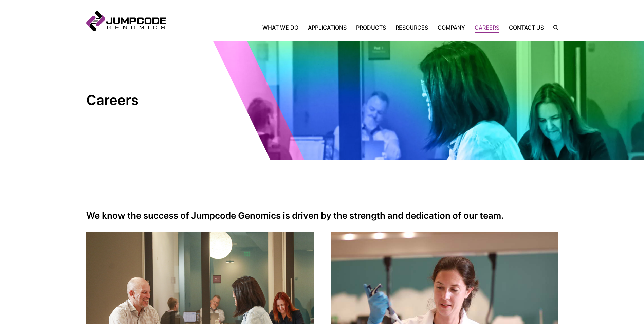 The width and height of the screenshot is (644, 324). What do you see at coordinates (328, 27) in the screenshot?
I see `a: Applications` at bounding box center [328, 27].